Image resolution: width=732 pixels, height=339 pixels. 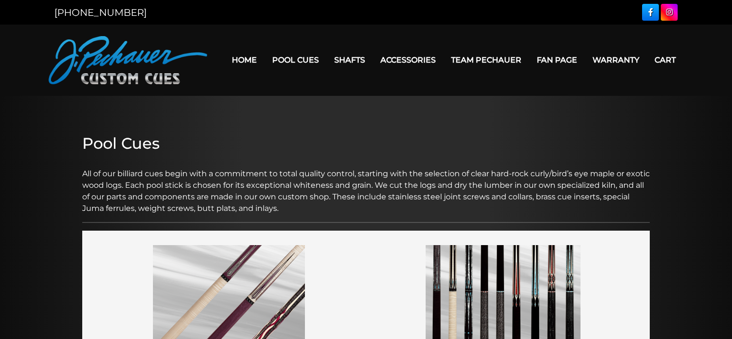 I want to click on a: Cart, so click(x=666, y=60).